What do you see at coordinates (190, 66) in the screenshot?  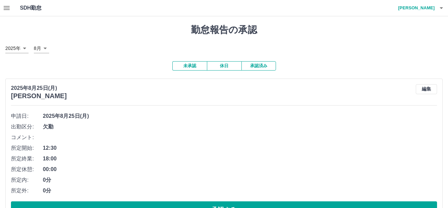 I see `button: 未承認` at bounding box center [190, 66].